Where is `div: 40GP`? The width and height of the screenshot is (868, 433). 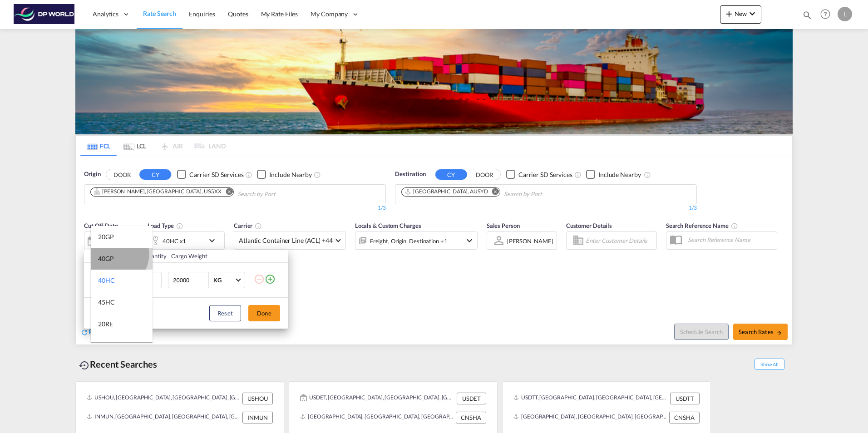 div: 40GP is located at coordinates (105, 258).